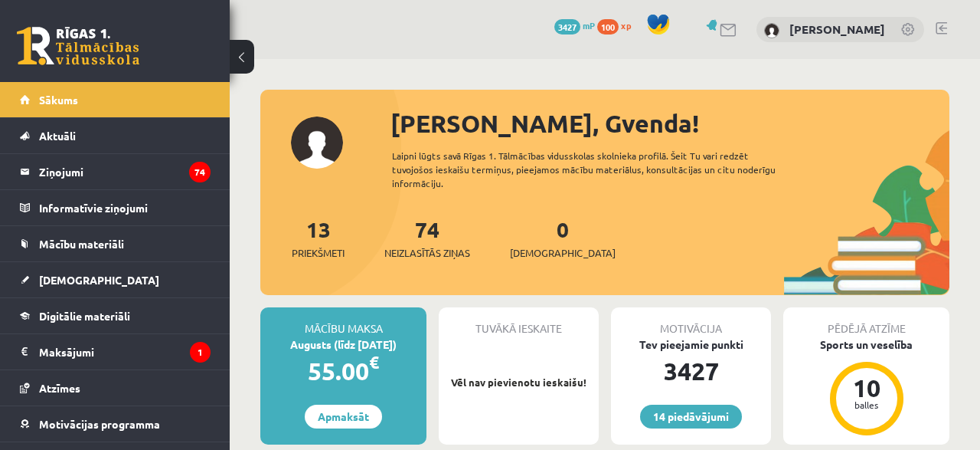  What do you see at coordinates (608, 27) in the screenshot?
I see `span: 100` at bounding box center [608, 27].